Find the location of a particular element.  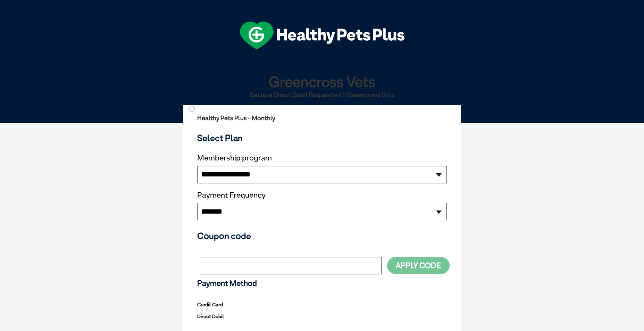

h2: Set up a Direct Debit Request with Greencross Vets is located at coordinates (322, 95).